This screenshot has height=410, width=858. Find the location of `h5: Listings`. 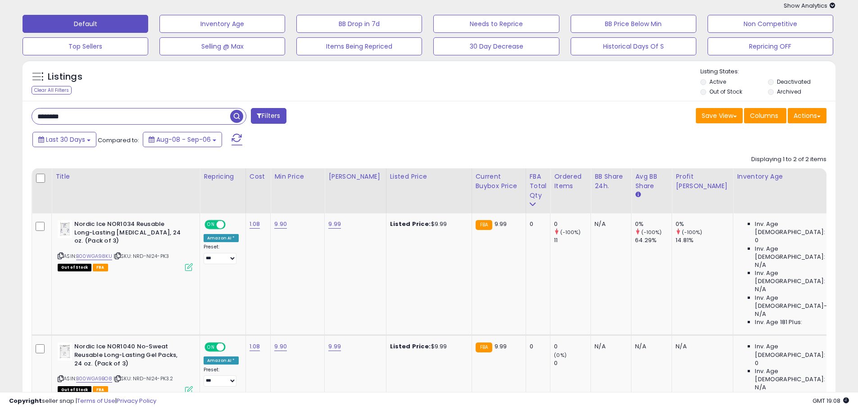

h5: Listings is located at coordinates (65, 77).